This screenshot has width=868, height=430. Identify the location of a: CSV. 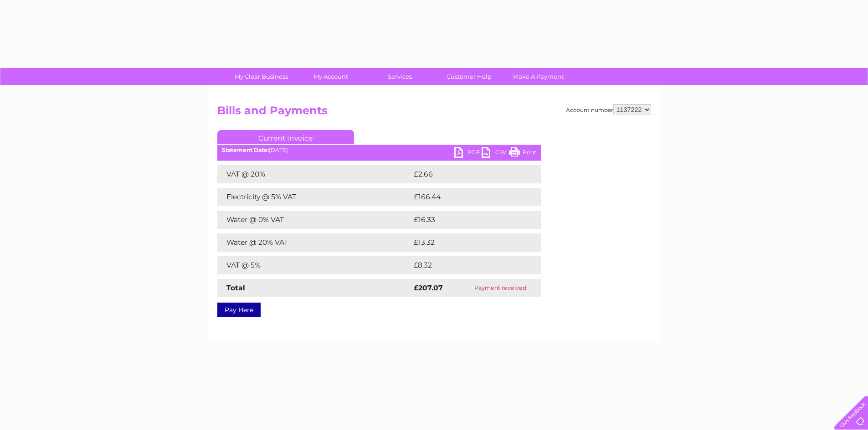
(495, 154).